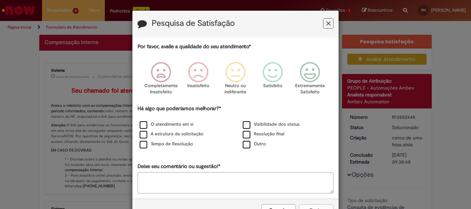  What do you see at coordinates (236, 89) in the screenshot?
I see `p: Neutro ou indiferente` at bounding box center [236, 89].